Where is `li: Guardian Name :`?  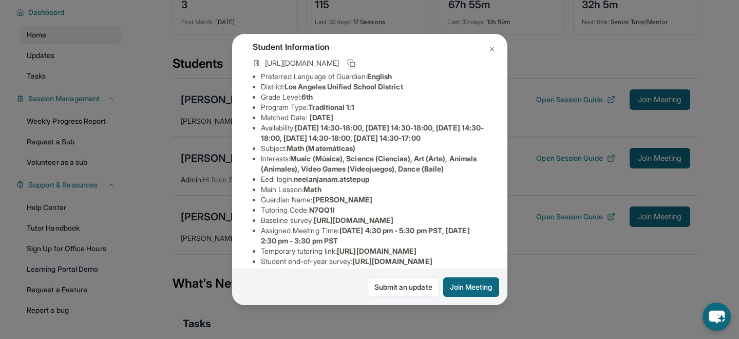
li: Guardian Name : is located at coordinates (374, 200).